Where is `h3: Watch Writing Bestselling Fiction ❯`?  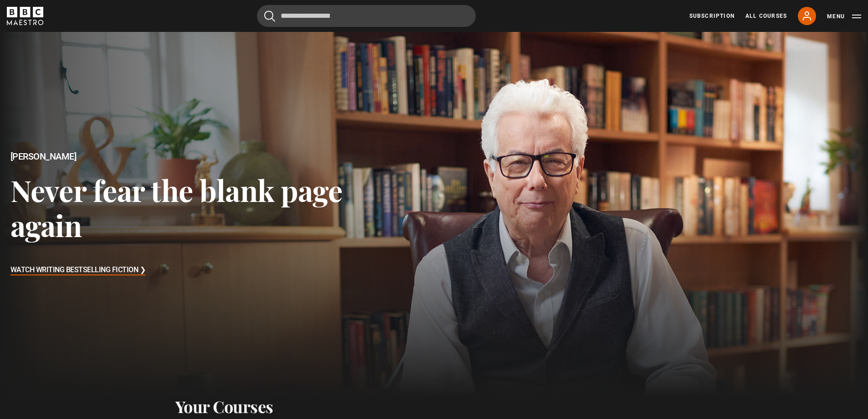 h3: Watch Writing Bestselling Fiction ❯ is located at coordinates (78, 271).